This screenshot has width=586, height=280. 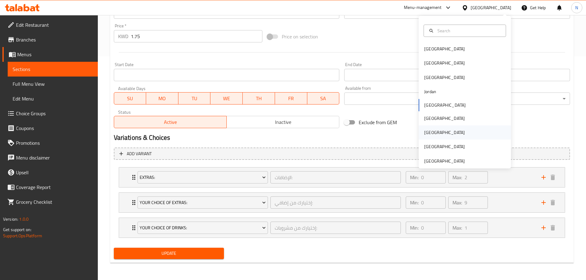 I want to click on button: Inactive, so click(x=283, y=122).